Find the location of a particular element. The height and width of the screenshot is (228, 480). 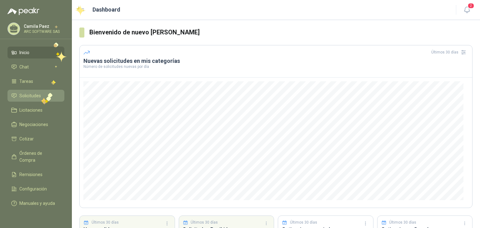

a: Chat is located at coordinates (36, 67).